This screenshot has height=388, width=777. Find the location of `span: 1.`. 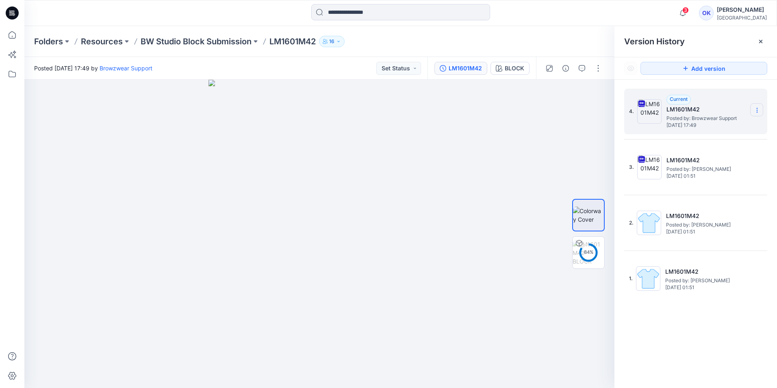

span: 1. is located at coordinates (631, 278).